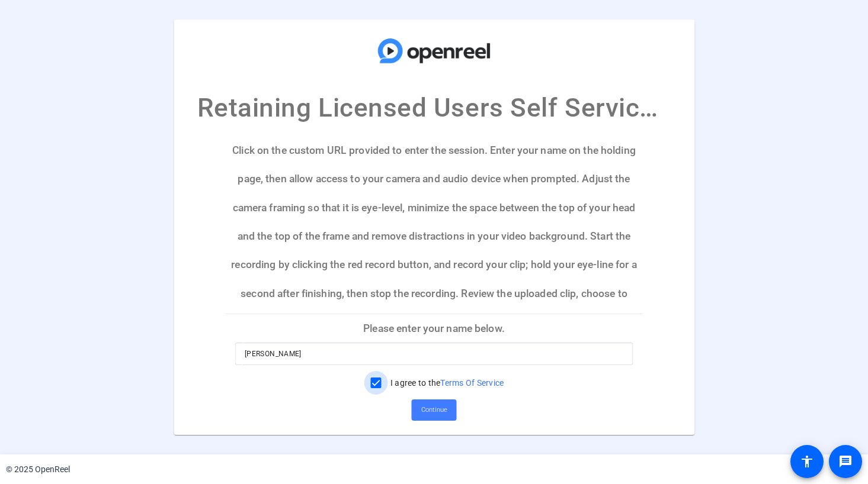 The width and height of the screenshot is (868, 484). What do you see at coordinates (434, 225) in the screenshot?
I see `p: Click on the custom URL provided to enter the session. Enter your name on the holding page, then ...` at bounding box center [434, 225].